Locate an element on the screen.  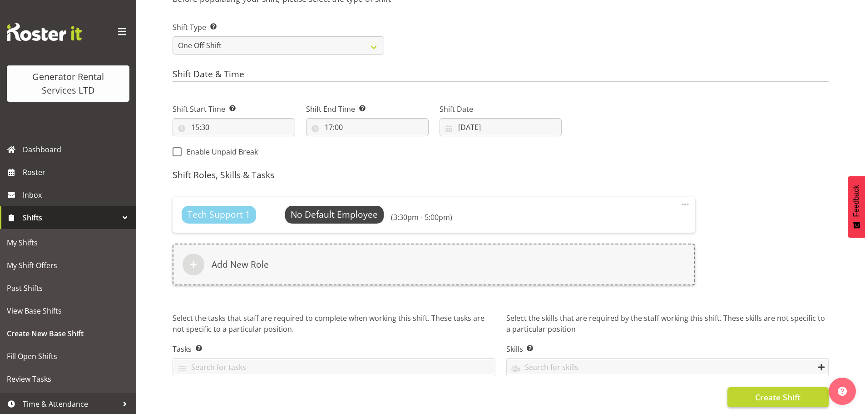
img: Rosterit website logo is located at coordinates (44, 32).